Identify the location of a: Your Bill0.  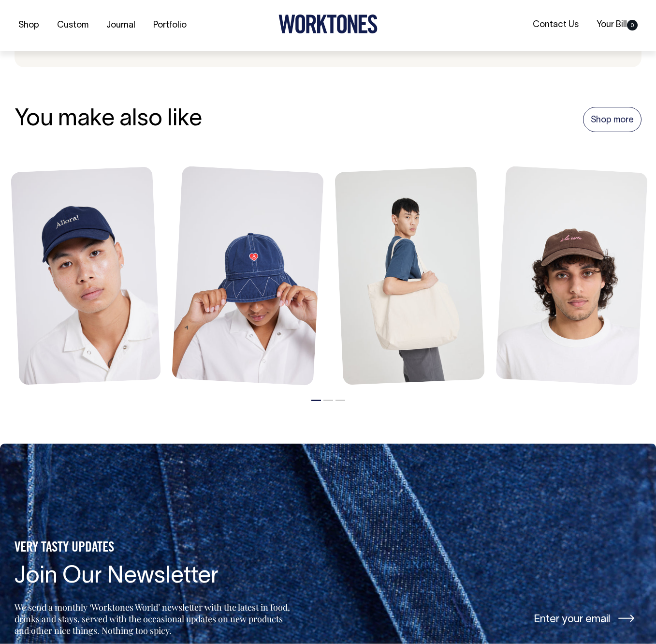
(617, 25).